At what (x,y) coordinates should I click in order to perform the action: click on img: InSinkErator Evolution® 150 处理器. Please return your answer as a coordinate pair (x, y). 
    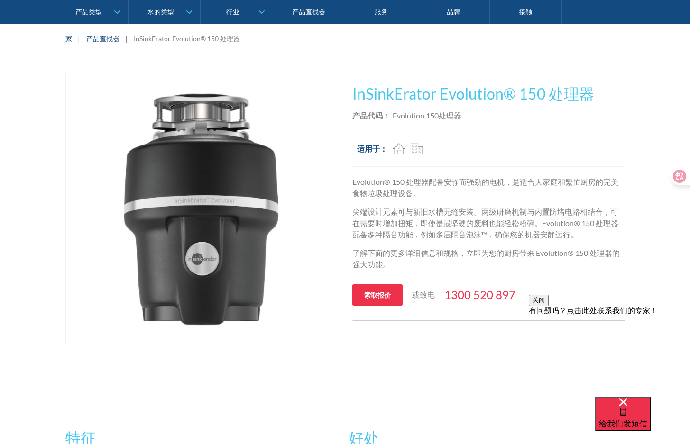
    Looking at the image, I should click on (202, 209).